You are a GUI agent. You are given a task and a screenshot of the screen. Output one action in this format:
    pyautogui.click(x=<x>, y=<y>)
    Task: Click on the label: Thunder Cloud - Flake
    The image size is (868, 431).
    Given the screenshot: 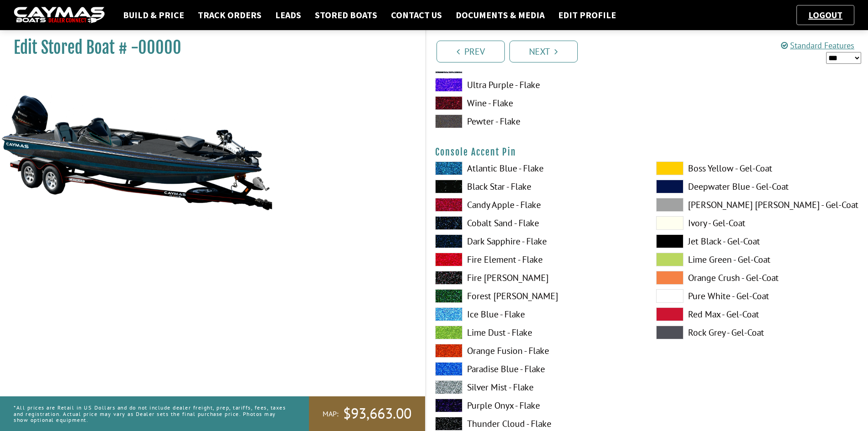 What is the action you would take?
    pyautogui.click(x=537, y=424)
    